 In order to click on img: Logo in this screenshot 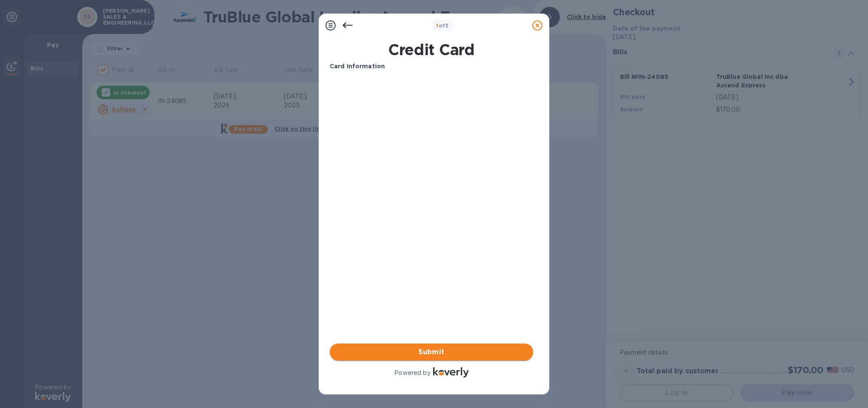, I will do `click(451, 373)`.